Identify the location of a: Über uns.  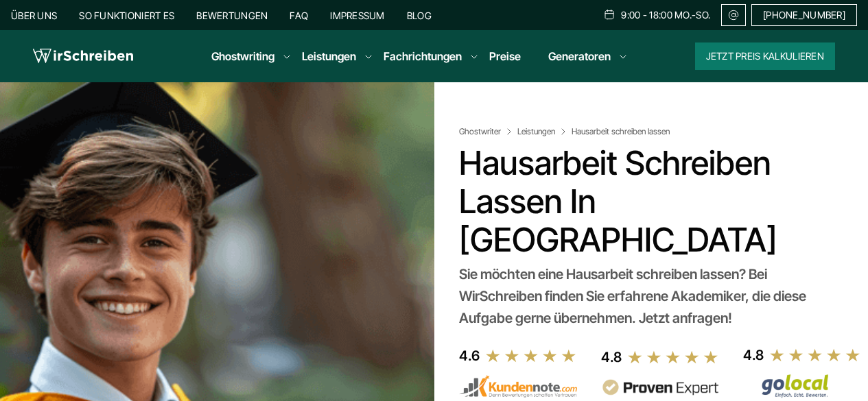
(33, 15).